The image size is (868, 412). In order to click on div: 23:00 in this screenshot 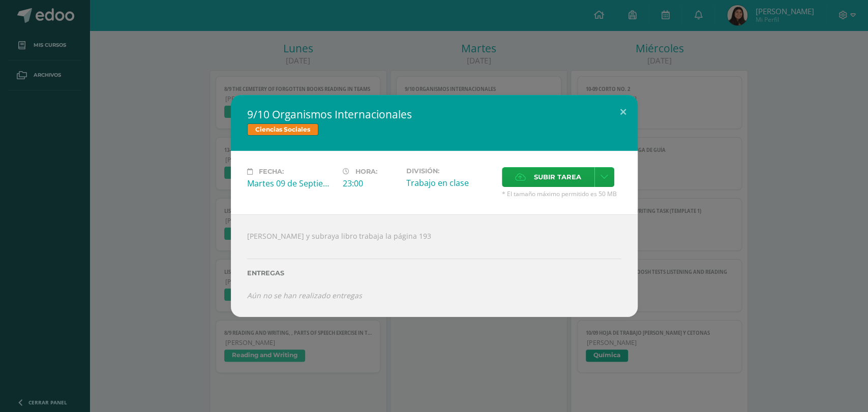, I will do `click(370, 183)`.